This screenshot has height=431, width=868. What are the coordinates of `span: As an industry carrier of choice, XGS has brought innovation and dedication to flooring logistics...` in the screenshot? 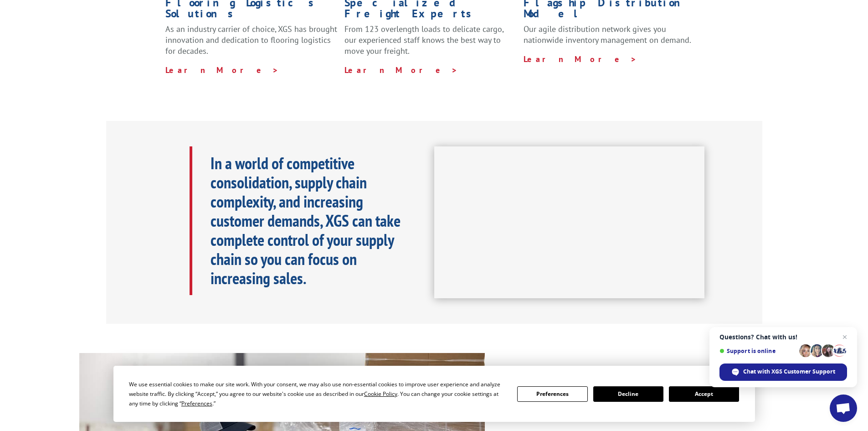 It's located at (251, 39).